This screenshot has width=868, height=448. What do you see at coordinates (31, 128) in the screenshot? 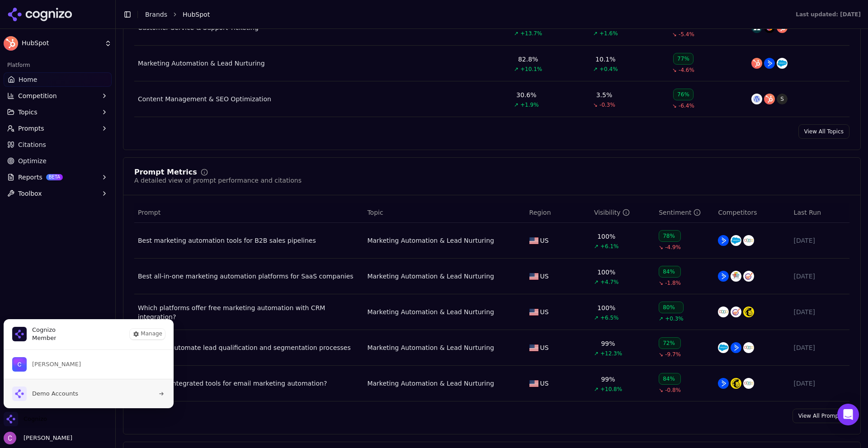
I see `span: Prompts` at bounding box center [31, 128].